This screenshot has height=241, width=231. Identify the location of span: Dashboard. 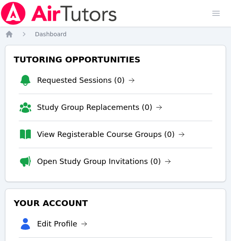
(51, 34).